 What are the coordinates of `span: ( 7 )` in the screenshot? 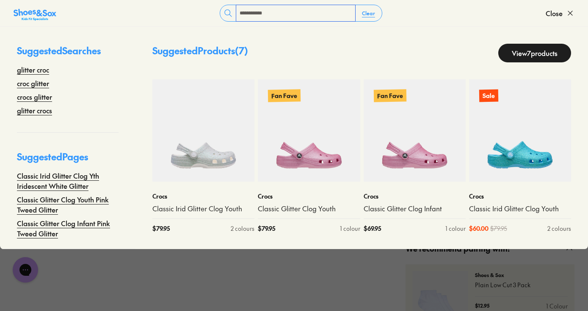 It's located at (241, 50).